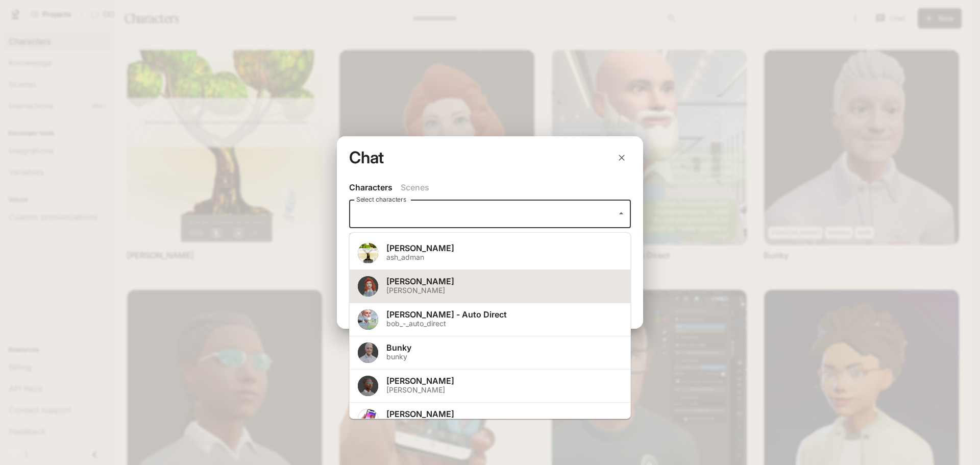 Image resolution: width=980 pixels, height=465 pixels. What do you see at coordinates (381, 199) in the screenshot?
I see `label: Select characters` at bounding box center [381, 199].